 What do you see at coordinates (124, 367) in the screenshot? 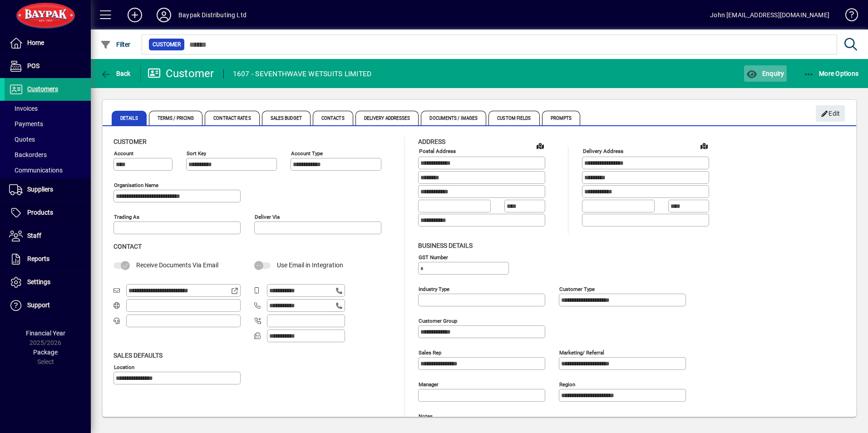
I see `mat-label: Location` at bounding box center [124, 367].